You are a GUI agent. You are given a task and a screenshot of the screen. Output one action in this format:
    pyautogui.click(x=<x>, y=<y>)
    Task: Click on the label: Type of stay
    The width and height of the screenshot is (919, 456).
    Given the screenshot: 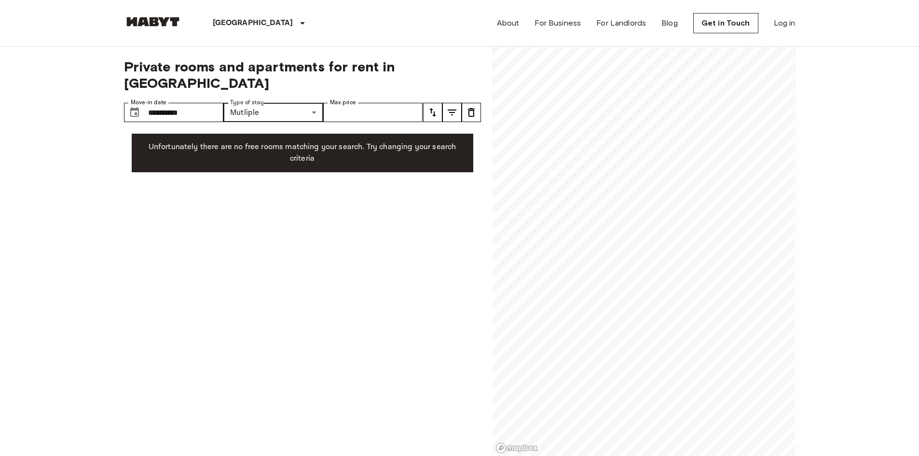 What is the action you would take?
    pyautogui.click(x=247, y=102)
    